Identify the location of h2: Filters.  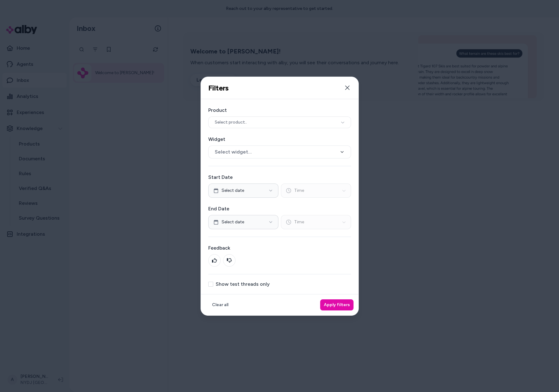
(218, 88).